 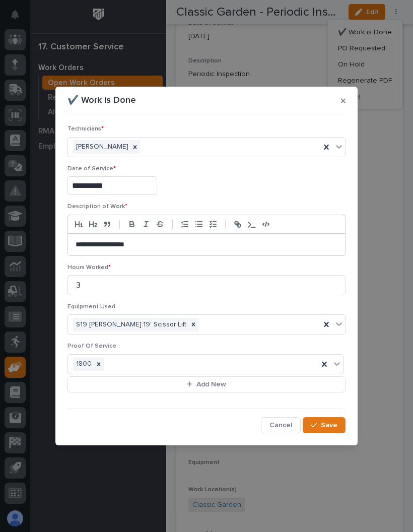 I want to click on button: Save, so click(x=323, y=425).